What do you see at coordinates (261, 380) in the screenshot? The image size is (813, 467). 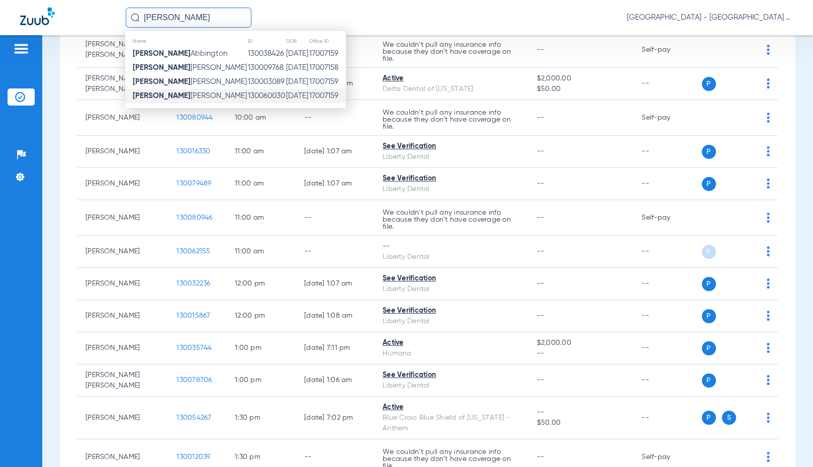 I see `td: 1:00 PM` at bounding box center [261, 380].